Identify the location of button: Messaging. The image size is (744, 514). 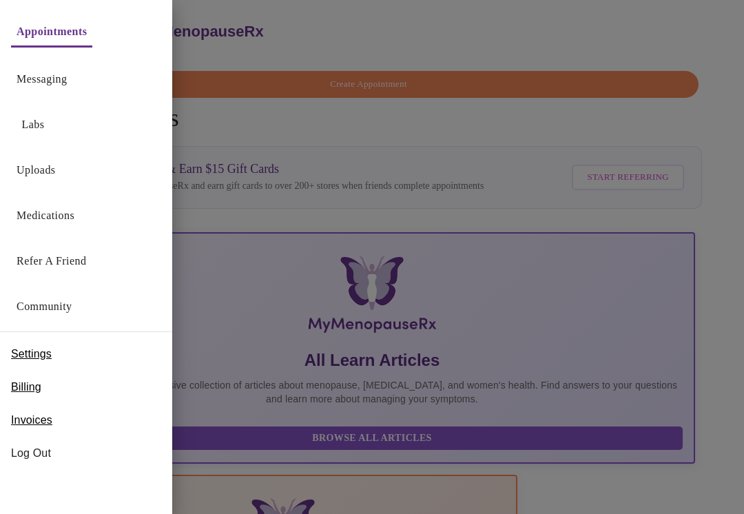
(41, 79).